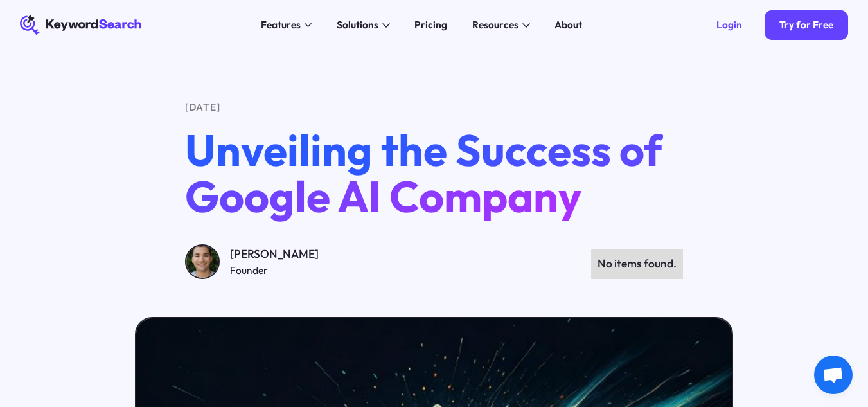 The image size is (868, 407). What do you see at coordinates (430, 24) in the screenshot?
I see `div: Pricing` at bounding box center [430, 24].